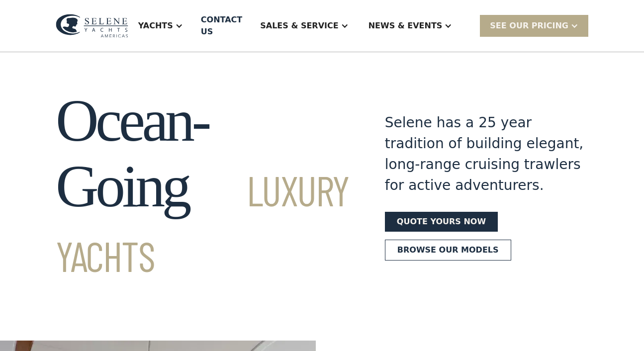 The width and height of the screenshot is (644, 351). What do you see at coordinates (441, 222) in the screenshot?
I see `a: Quote yours now` at bounding box center [441, 222].